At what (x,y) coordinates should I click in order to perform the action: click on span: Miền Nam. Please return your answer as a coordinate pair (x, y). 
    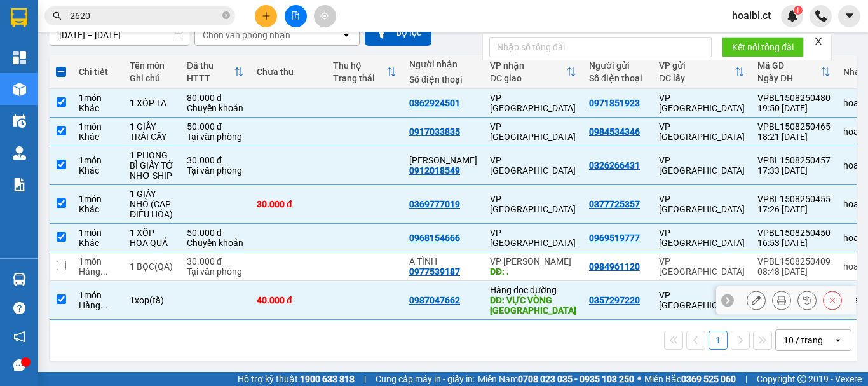
    Looking at the image, I should click on (556, 379).